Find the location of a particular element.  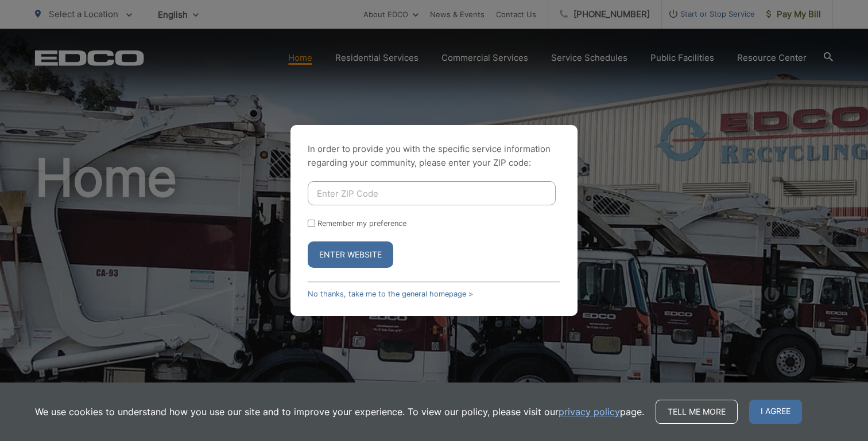

p: We use cookies to understand how you use our site and to improve your experience. To view our pol... is located at coordinates (339, 412).